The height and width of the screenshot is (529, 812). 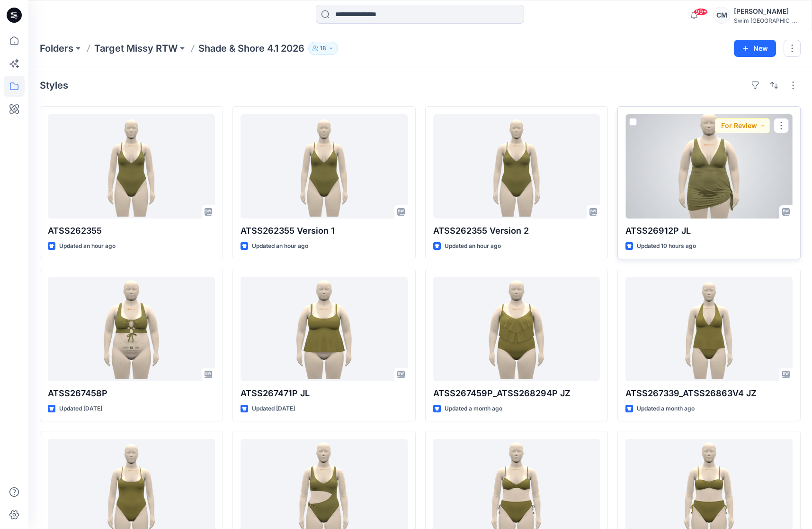 I want to click on h4: Styles, so click(x=54, y=86).